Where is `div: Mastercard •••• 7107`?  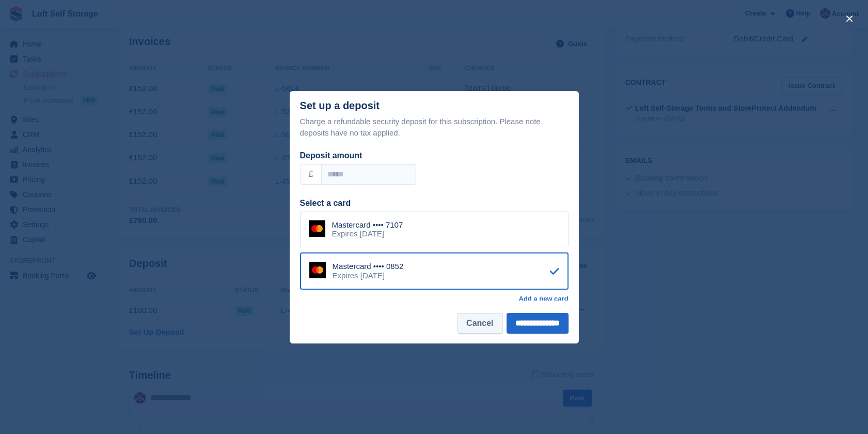
div: Mastercard •••• 7107 is located at coordinates (368, 225).